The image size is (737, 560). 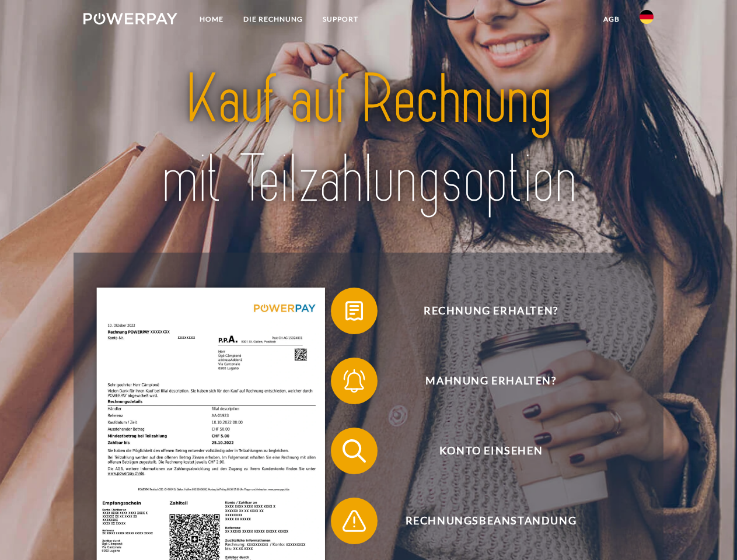 I want to click on img: qb_warning.svg, so click(x=354, y=521).